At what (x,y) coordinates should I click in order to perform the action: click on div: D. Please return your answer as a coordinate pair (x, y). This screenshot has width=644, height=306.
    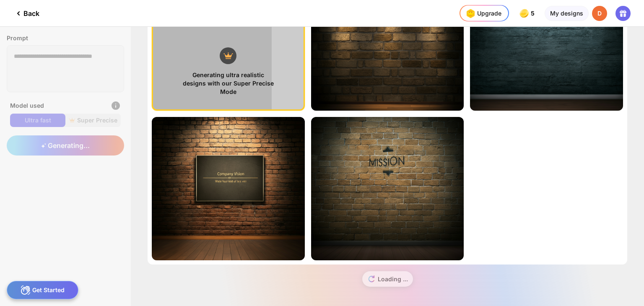
    Looking at the image, I should click on (600, 13).